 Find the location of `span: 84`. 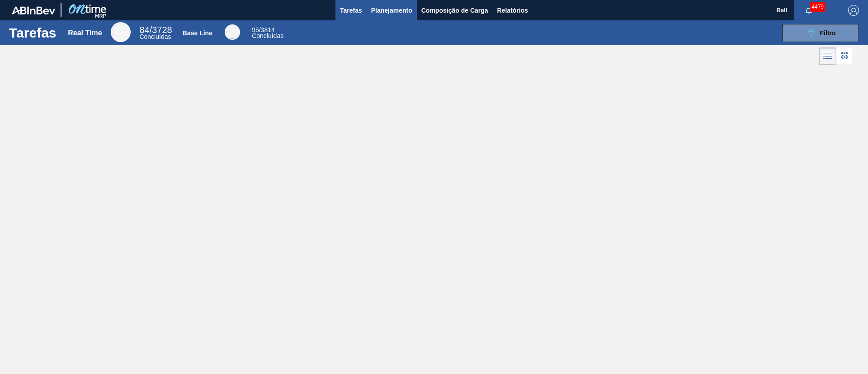

span: 84 is located at coordinates (144, 30).